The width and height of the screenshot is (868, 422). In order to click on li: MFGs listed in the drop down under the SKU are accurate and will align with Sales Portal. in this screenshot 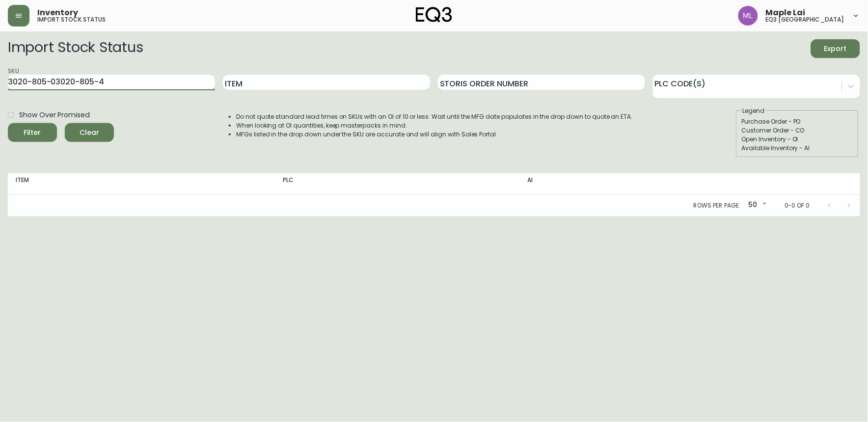, I will do `click(434, 135)`.